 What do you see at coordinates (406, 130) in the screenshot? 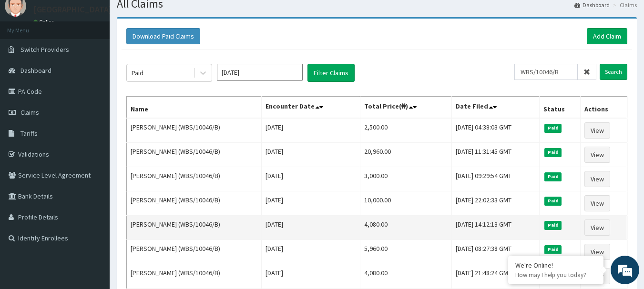
I see `td: 2,500.00` at bounding box center [406, 130].